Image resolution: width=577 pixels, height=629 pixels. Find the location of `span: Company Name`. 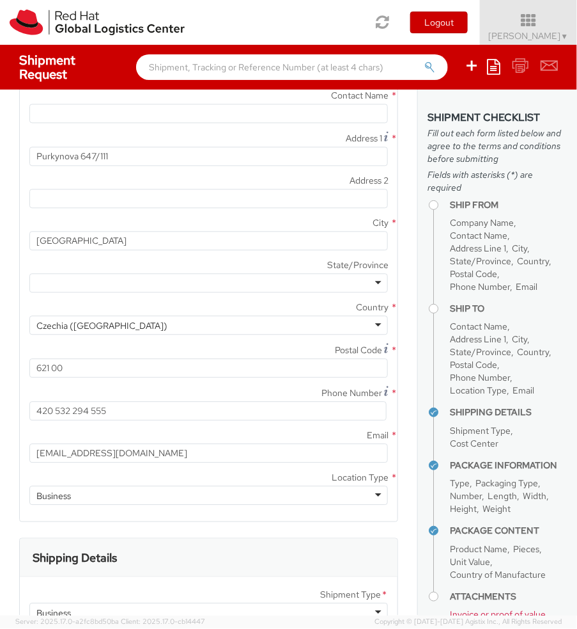

span: Company Name is located at coordinates (482, 223).